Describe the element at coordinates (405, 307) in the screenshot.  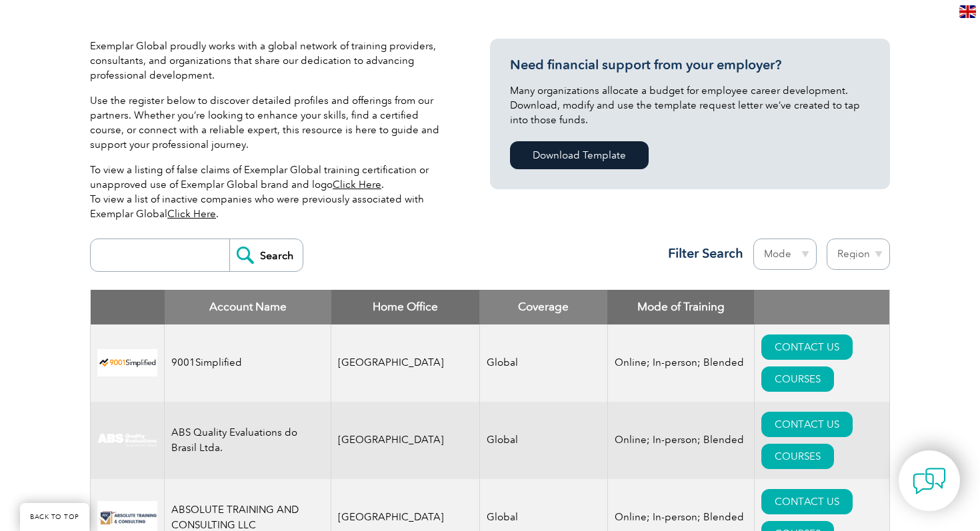
I see `th: Home Office: activate to sort column ascending` at that location.